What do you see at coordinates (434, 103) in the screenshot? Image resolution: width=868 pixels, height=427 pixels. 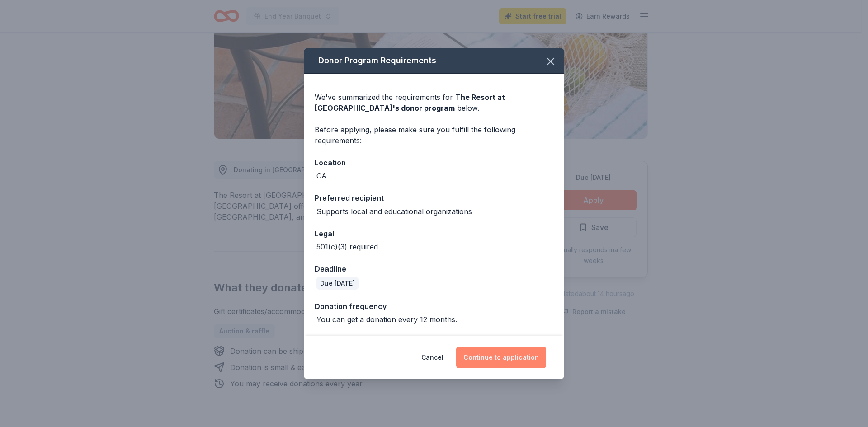 I see `div: We've summarized the requirements for below.` at bounding box center [434, 103].